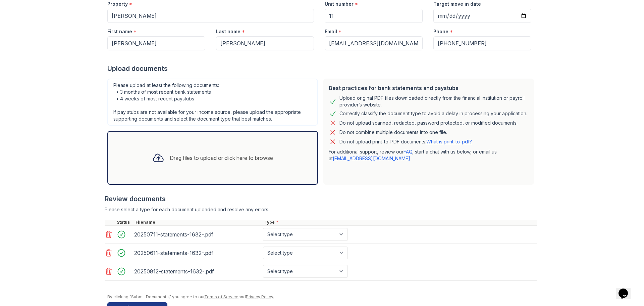  Describe the element at coordinates (322, 296) in the screenshot. I see `div: By clicking "Submit Documents," you agree to our and` at that location.